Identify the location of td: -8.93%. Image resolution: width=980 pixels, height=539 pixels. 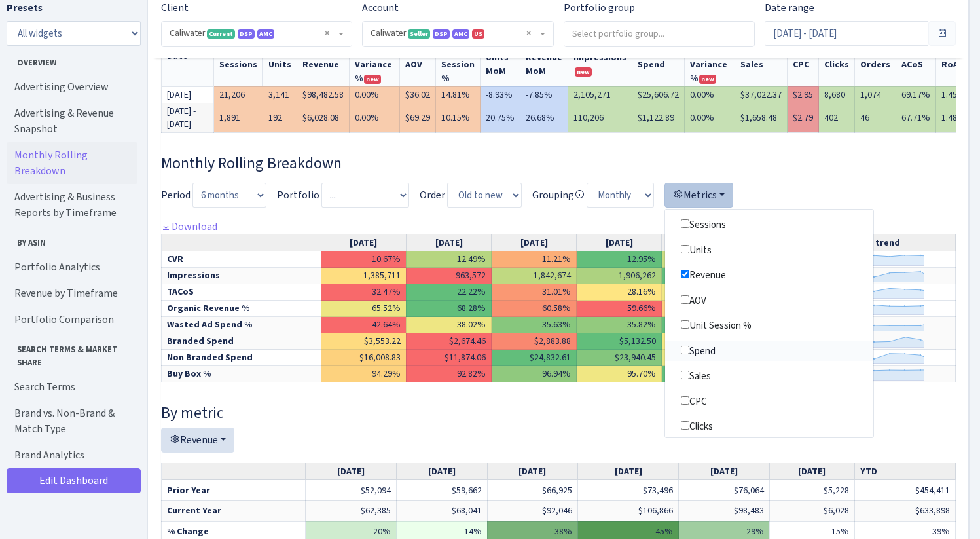
(501, 94).